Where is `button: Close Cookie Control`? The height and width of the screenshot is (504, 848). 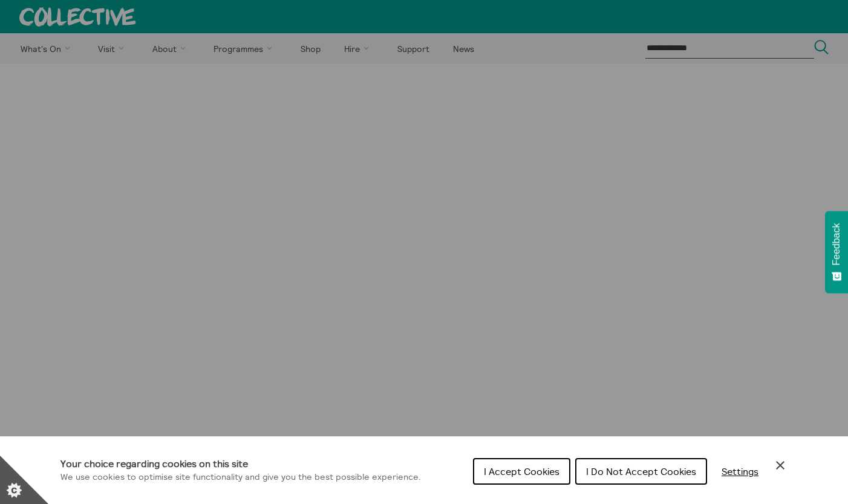 button: Close Cookie Control is located at coordinates (780, 466).